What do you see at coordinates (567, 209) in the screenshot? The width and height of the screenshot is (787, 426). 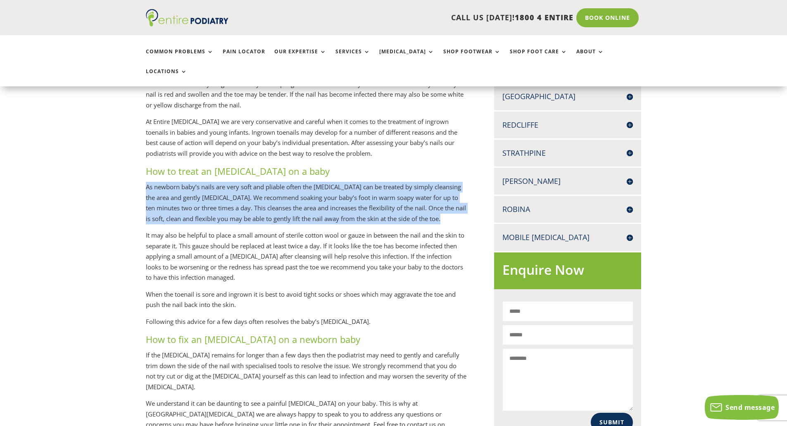 I see `h4: Robina` at bounding box center [567, 209].